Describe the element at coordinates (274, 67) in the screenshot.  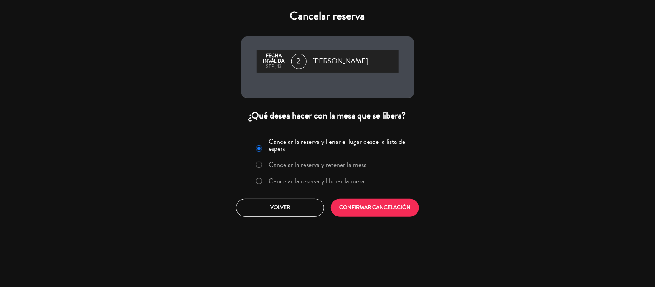
I see `div: sep., 13` at that location.